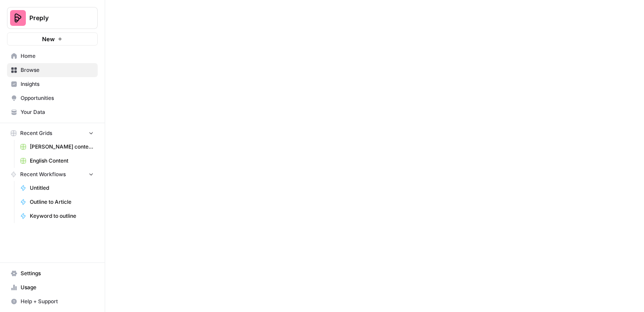 The height and width of the screenshot is (312, 644). Describe the element at coordinates (52, 133) in the screenshot. I see `button: Recent Grids` at that location.